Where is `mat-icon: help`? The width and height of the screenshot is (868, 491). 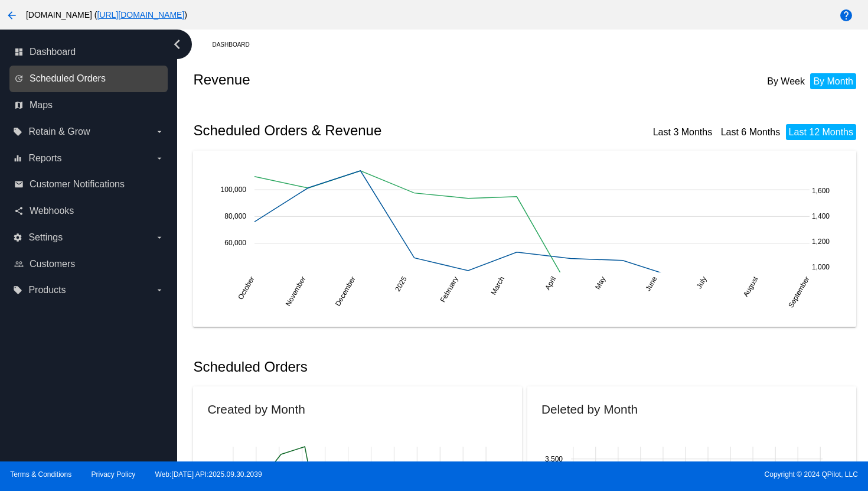 mat-icon: help is located at coordinates (846, 15).